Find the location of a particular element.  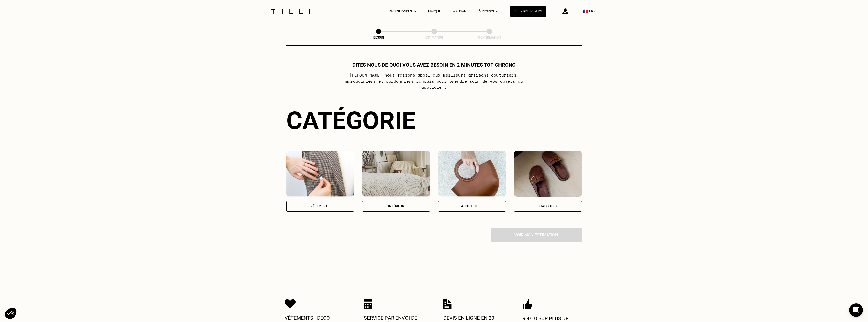

div: Marque is located at coordinates (434, 11).